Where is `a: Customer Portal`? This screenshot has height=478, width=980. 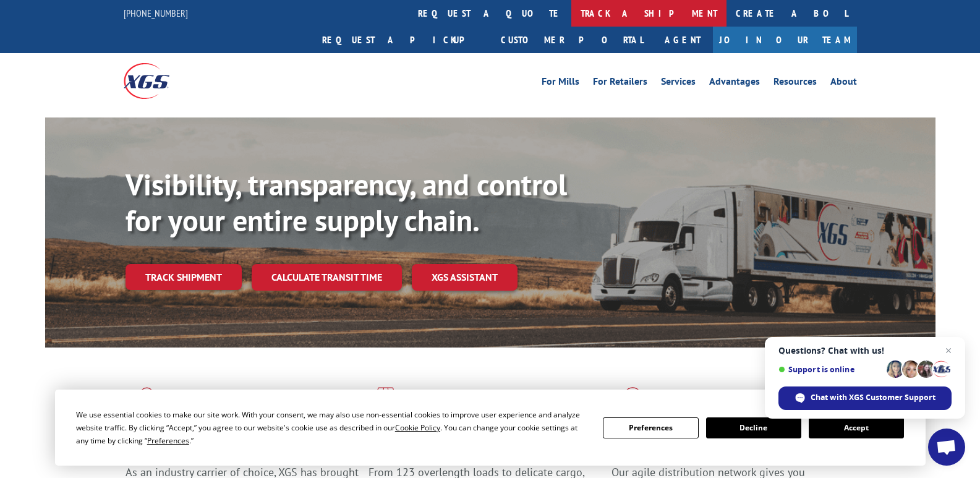 a: Customer Portal is located at coordinates (572, 40).